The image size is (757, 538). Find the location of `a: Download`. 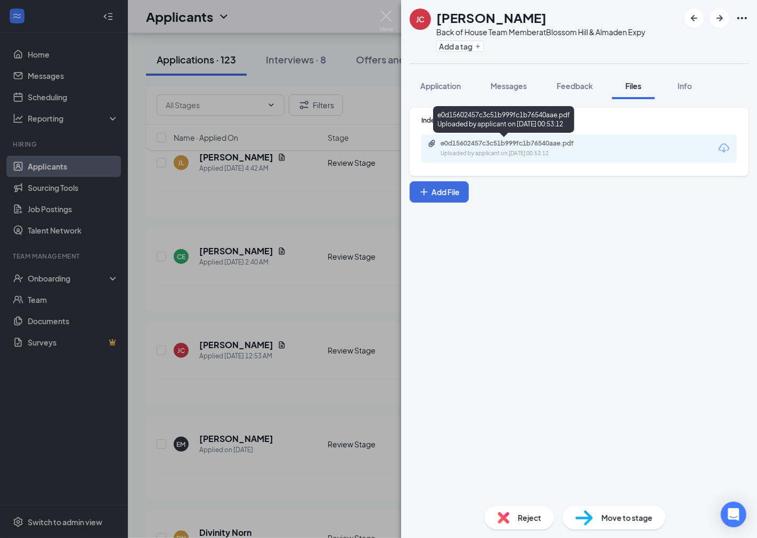

a: Download is located at coordinates (724, 148).